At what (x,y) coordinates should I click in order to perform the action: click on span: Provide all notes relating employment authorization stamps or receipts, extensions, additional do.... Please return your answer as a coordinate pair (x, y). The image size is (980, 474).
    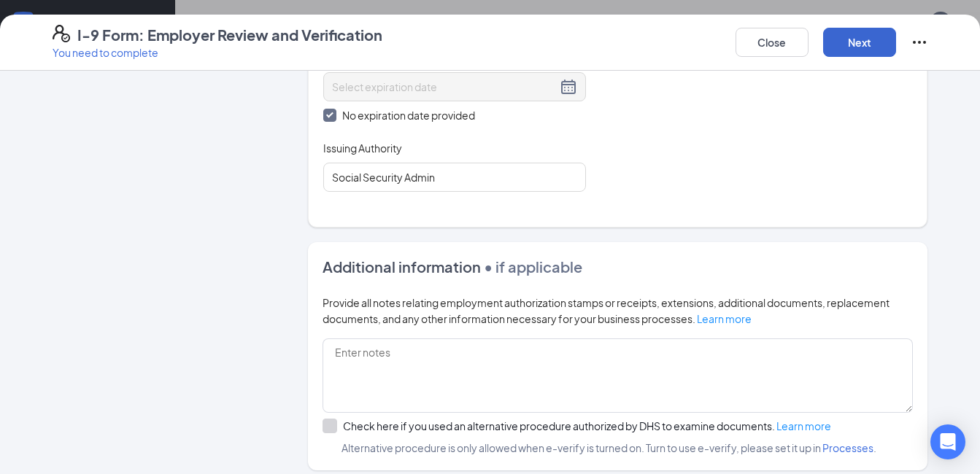
    Looking at the image, I should click on (606, 310).